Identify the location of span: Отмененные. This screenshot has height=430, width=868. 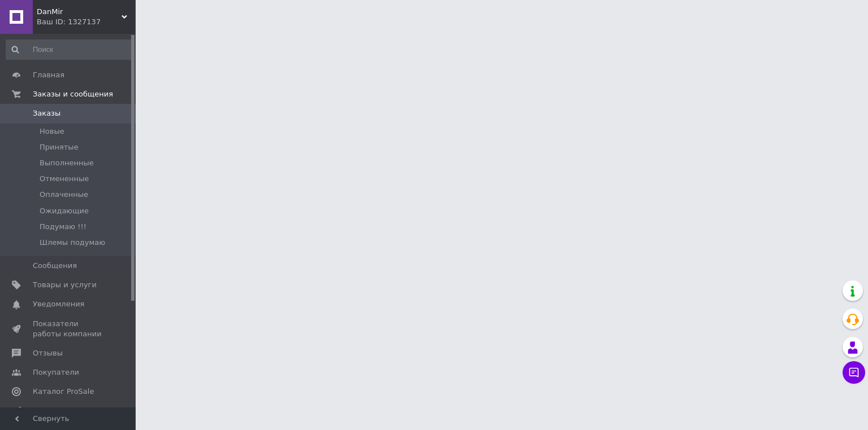
(64, 179).